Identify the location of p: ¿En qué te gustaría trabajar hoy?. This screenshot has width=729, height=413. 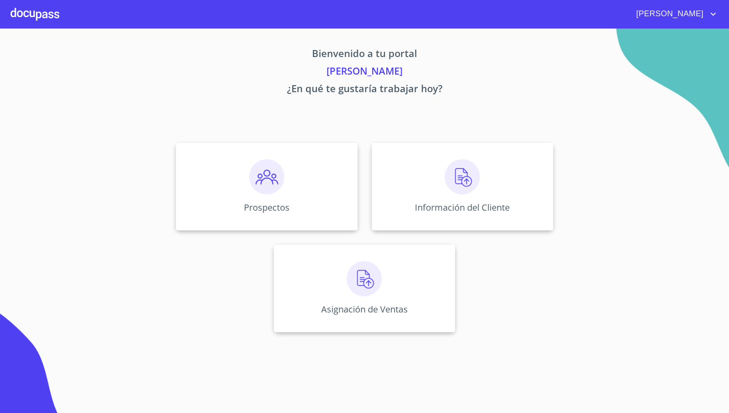
(365, 90).